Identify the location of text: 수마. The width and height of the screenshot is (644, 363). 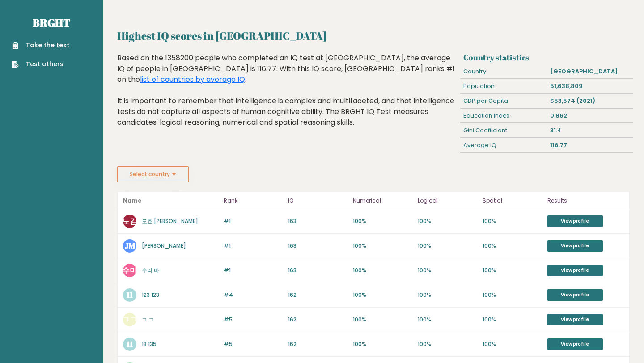
(130, 270).